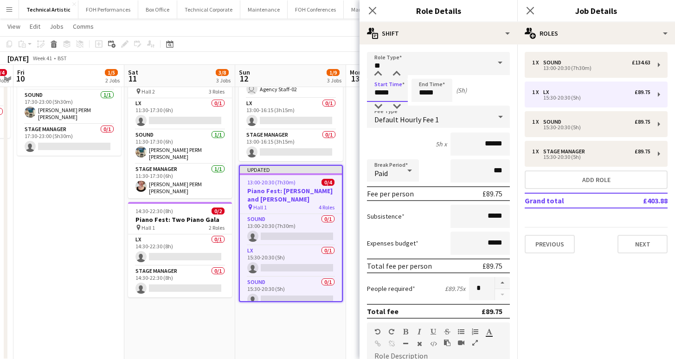 The height and width of the screenshot is (359, 675). Describe the element at coordinates (20, 78) in the screenshot. I see `span: 10` at that location.